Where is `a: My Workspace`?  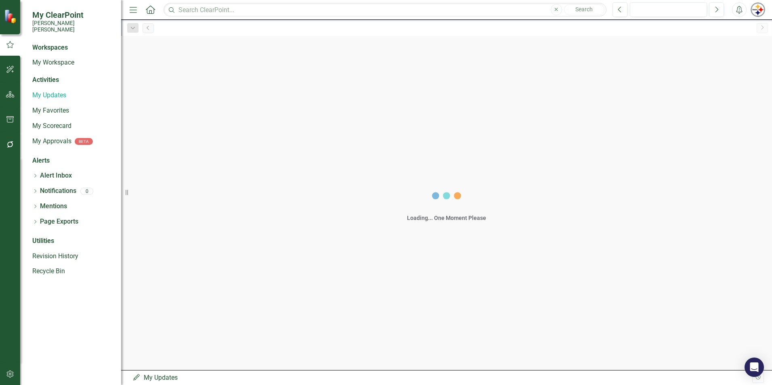 a: My Workspace is located at coordinates (73, 63).